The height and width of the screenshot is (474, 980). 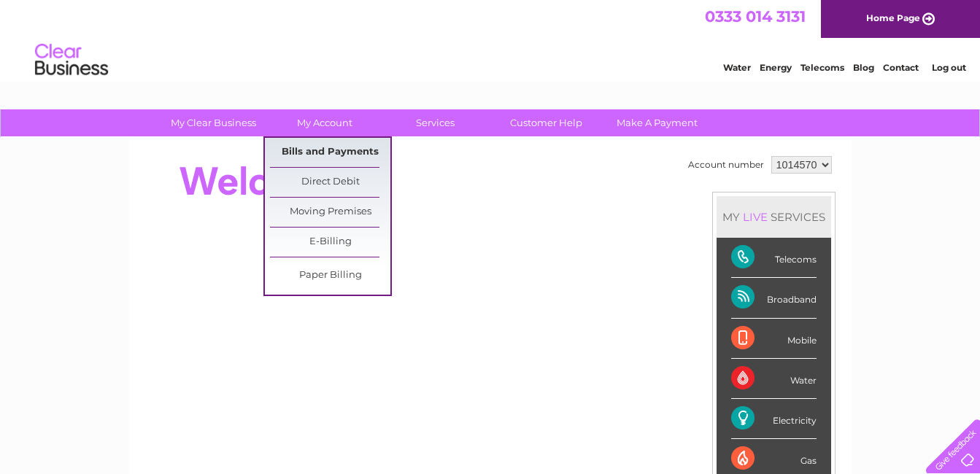 I want to click on a: Water, so click(x=737, y=67).